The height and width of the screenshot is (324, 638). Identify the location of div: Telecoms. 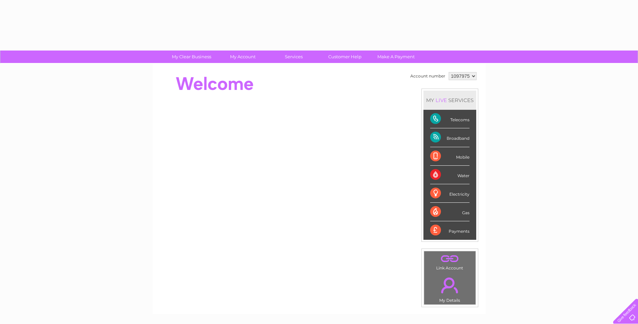
(450, 119).